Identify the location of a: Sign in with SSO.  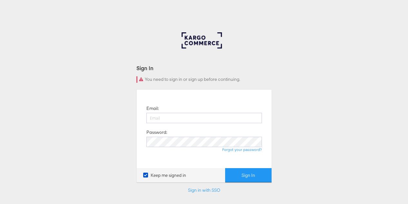
(204, 190).